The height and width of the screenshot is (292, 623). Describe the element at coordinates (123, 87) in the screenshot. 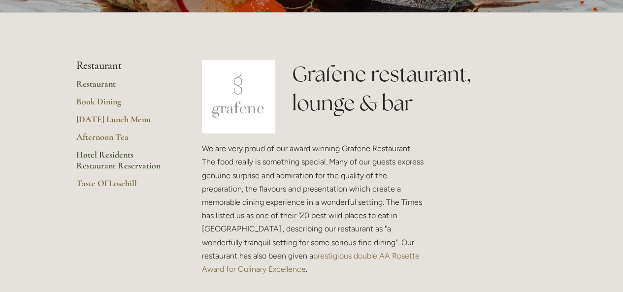

I see `a: Restaurant` at that location.